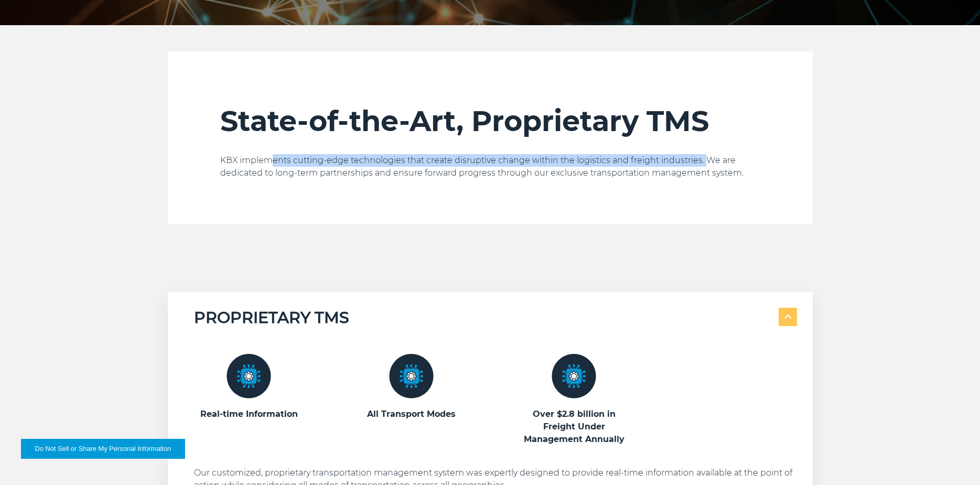 The height and width of the screenshot is (485, 980). What do you see at coordinates (788, 316) in the screenshot?
I see `img: arrow` at bounding box center [788, 316].